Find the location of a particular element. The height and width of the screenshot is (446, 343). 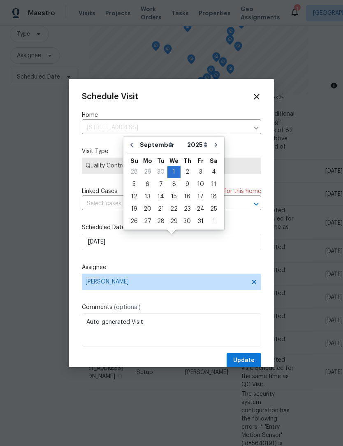

div: 7 is located at coordinates (161, 184).